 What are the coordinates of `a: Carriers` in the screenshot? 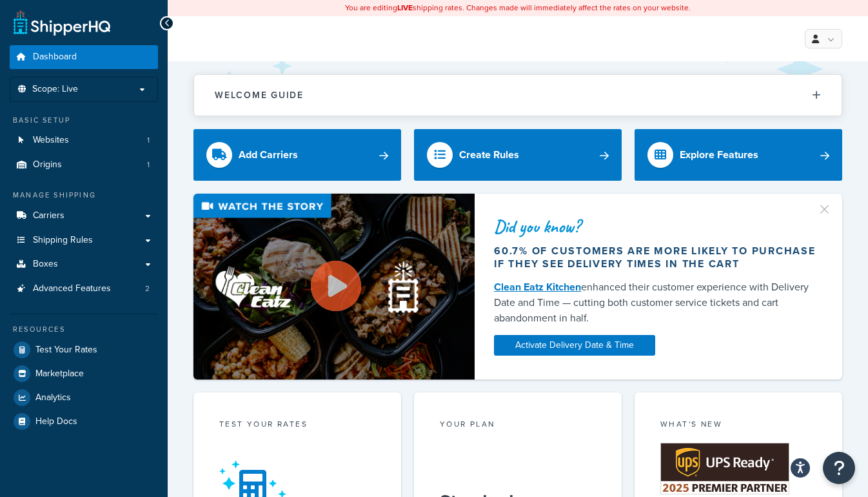 It's located at (83, 215).